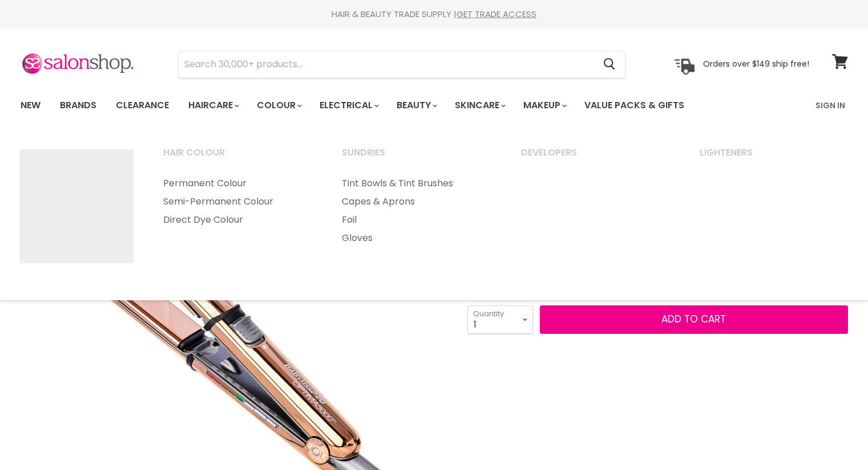 The height and width of the screenshot is (470, 868). I want to click on a: Makeup, so click(543, 106).